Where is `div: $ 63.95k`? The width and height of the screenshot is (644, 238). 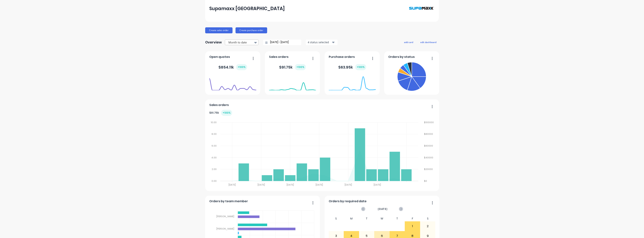
div: $ 63.95k is located at coordinates (352, 67).